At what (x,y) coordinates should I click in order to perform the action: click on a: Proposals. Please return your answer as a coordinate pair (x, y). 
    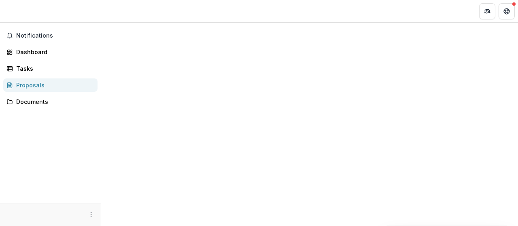
    Looking at the image, I should click on (50, 85).